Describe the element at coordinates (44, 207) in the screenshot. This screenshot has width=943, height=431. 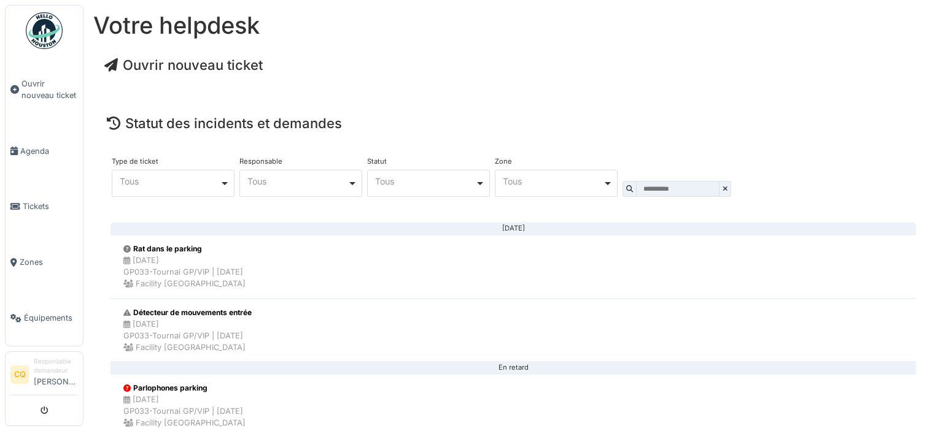
I see `a: Tickets` at that location.